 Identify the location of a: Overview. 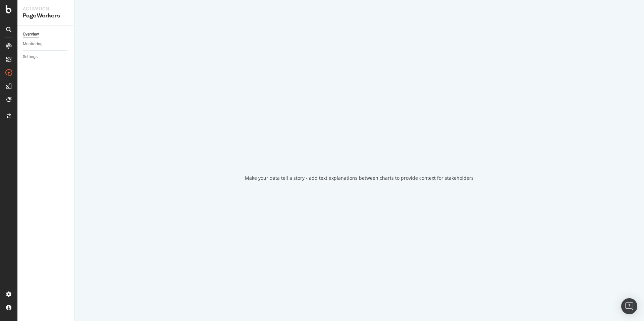
(46, 34).